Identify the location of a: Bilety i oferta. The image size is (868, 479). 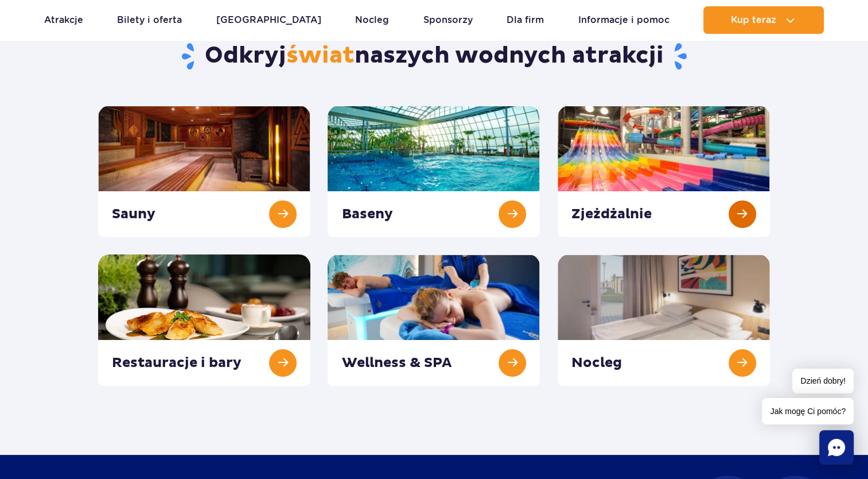
(150, 20).